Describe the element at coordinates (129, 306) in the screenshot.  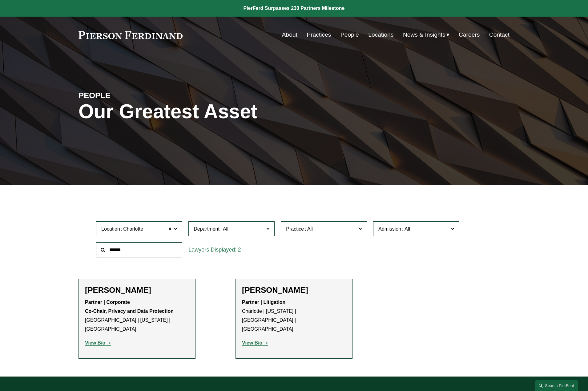
I see `strong: Partner | Corporate Co-Chair, Privacy and Data Protection` at that location.